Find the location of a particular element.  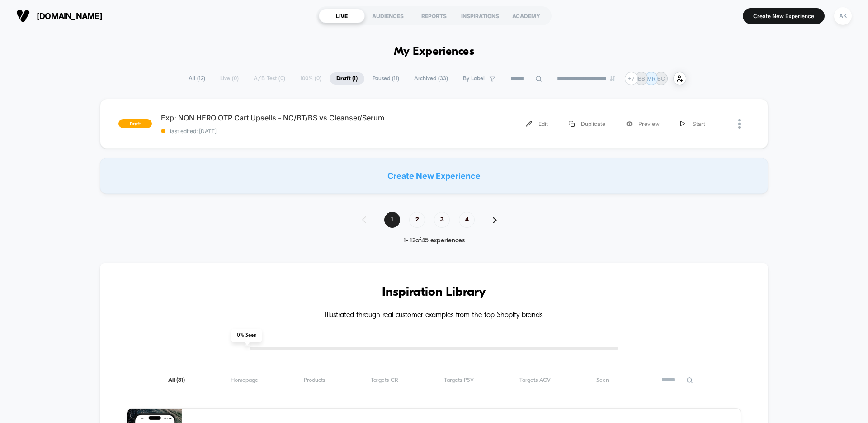

img: close is located at coordinates (740, 124).